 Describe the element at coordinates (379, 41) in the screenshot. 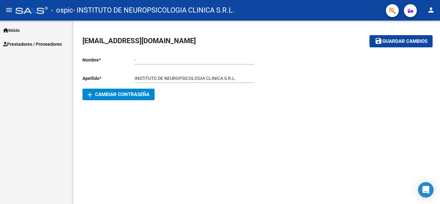

I see `mat-icon: save` at that location.